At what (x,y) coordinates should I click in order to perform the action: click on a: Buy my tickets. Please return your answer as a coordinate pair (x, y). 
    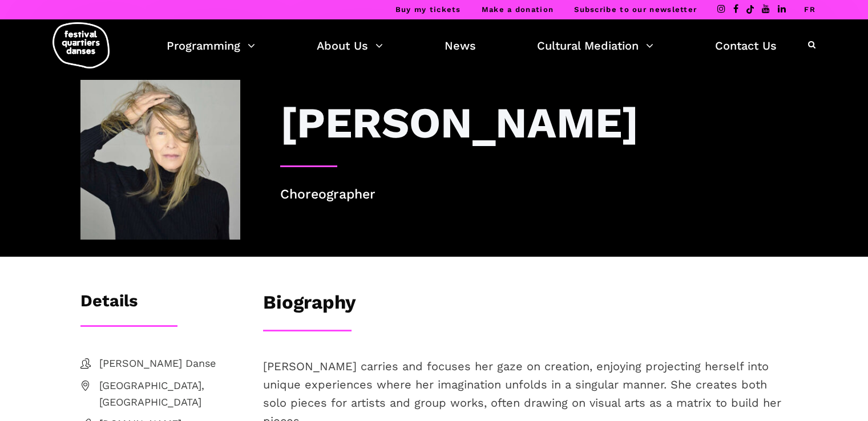
    Looking at the image, I should click on (428, 9).